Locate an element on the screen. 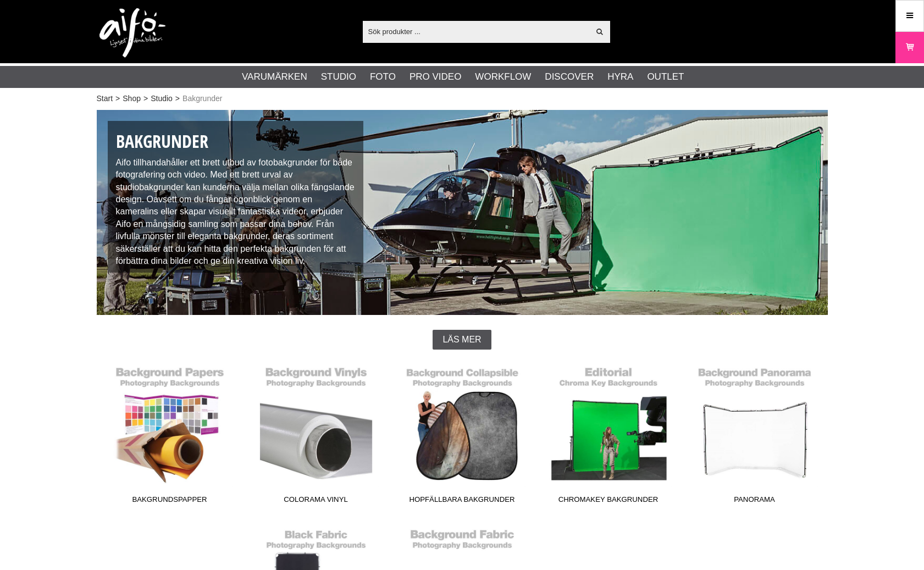  img: logo.png is located at coordinates (132, 33).